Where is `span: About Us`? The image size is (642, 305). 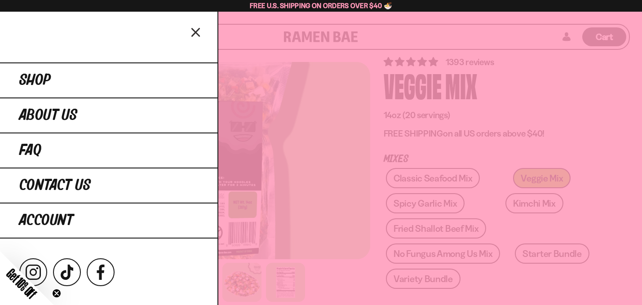
span: About Us is located at coordinates (48, 115).